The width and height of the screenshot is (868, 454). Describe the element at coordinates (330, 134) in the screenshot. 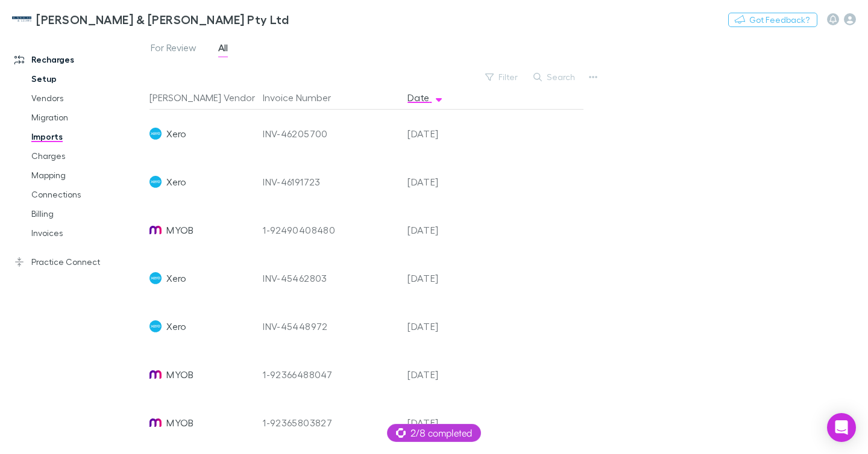

I see `div: INV-46205700` at that location.